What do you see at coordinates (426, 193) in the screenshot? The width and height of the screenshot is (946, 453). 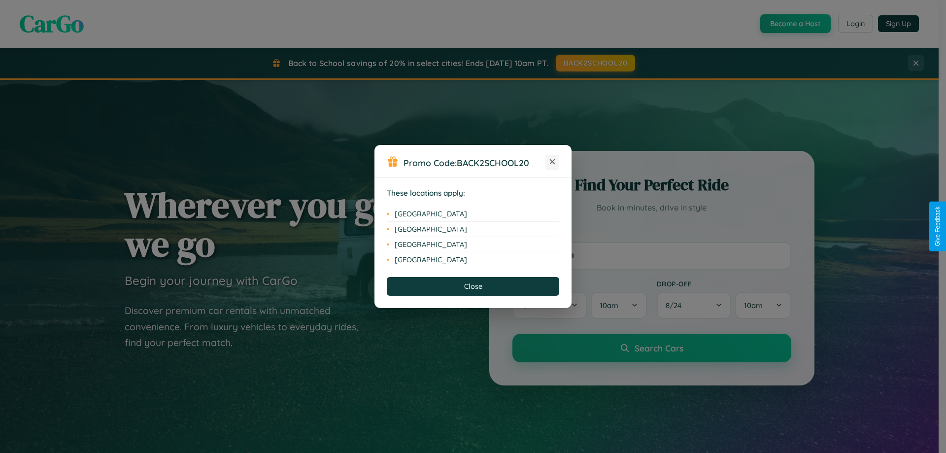 I see `strong: These locations apply:` at bounding box center [426, 193].